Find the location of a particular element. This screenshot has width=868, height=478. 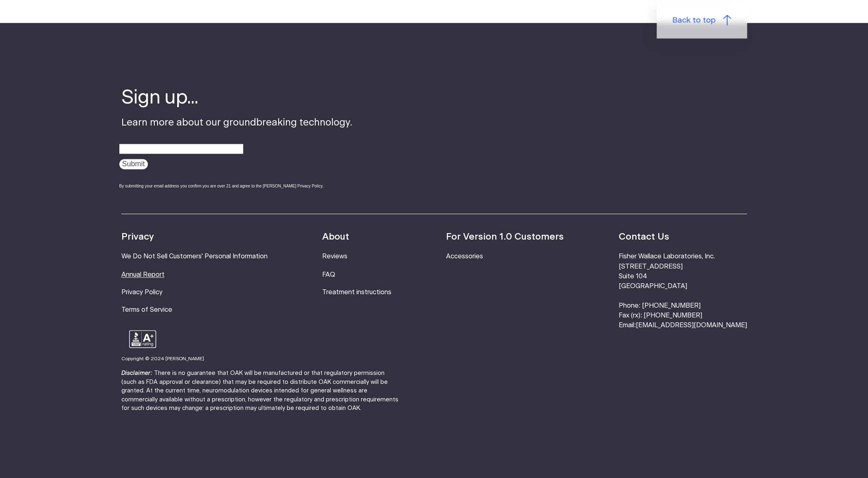

h4: Sign up... is located at coordinates (237, 98).